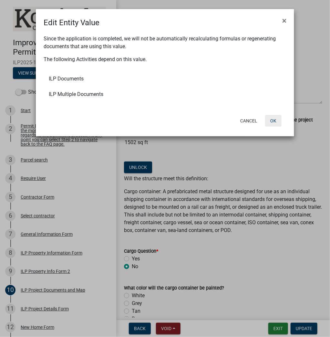 The height and width of the screenshot is (337, 330). I want to click on li: ILP Multiple Documents, so click(165, 94).